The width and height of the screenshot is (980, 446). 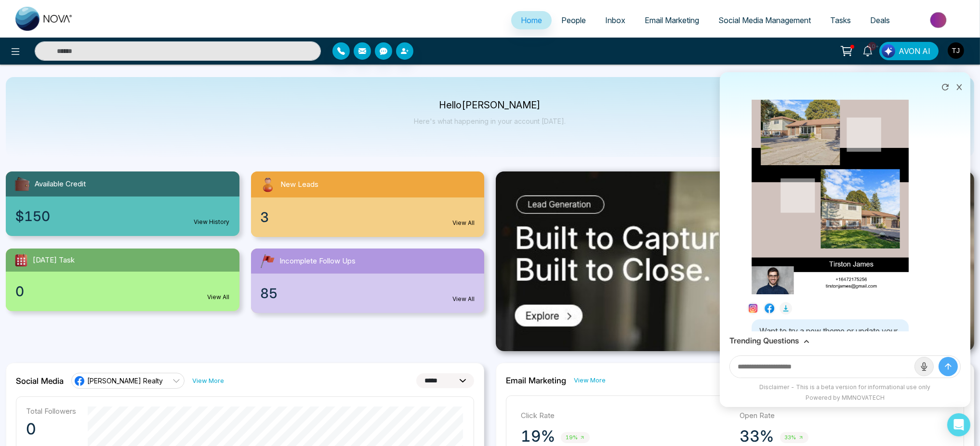 What do you see at coordinates (831, 155) in the screenshot?
I see `img: Failed to render image.` at bounding box center [831, 155].